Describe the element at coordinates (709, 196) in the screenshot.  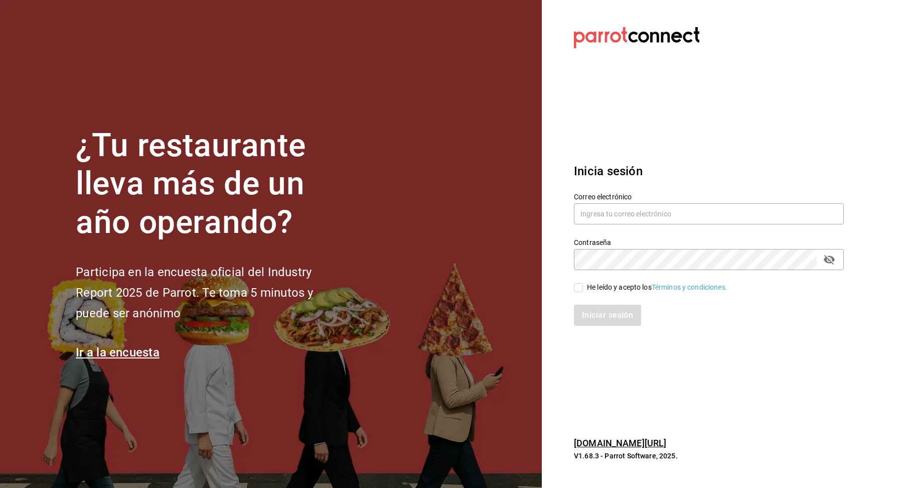
I see `label: Correo electrónico` at that location.